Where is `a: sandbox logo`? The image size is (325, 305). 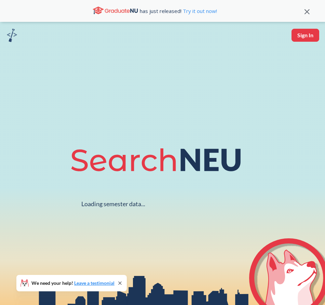
a: sandbox logo is located at coordinates (12, 36).